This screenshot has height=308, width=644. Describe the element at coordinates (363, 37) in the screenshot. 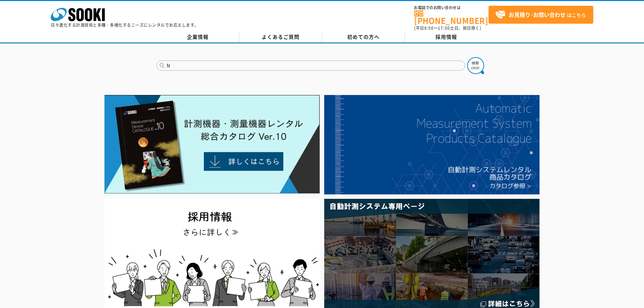

I see `span: 初めての方へ` at that location.